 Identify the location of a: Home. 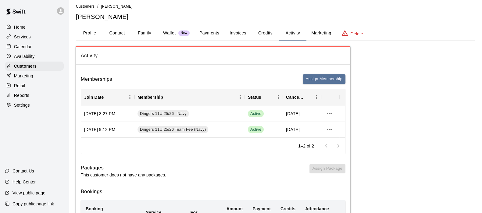
(34, 27).